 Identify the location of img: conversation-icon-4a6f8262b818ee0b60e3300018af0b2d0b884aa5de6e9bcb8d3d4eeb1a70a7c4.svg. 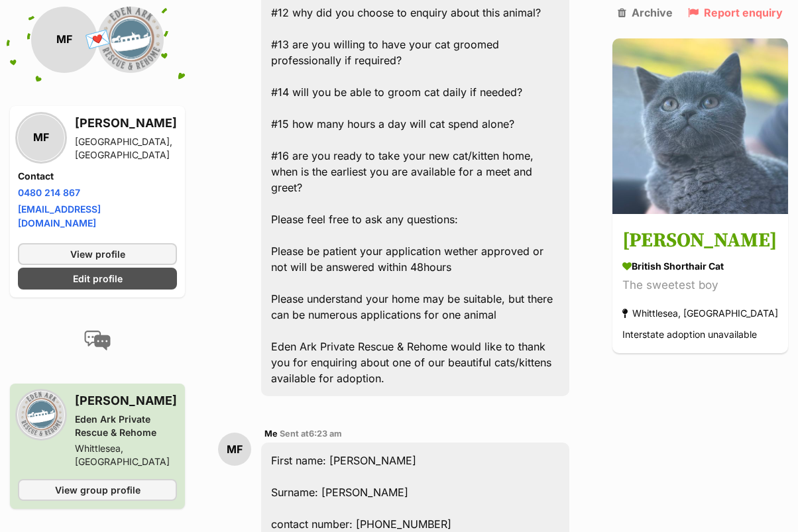
(97, 340).